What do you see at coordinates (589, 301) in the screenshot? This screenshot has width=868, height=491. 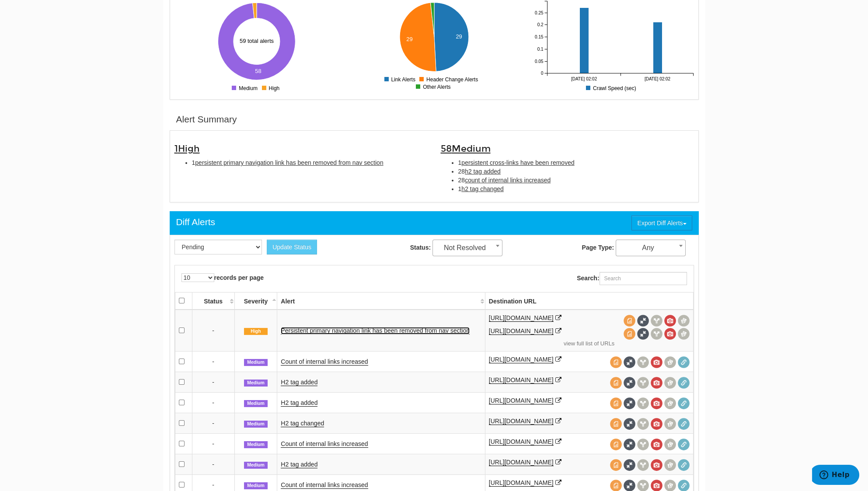 I see `th: Destination URL` at bounding box center [589, 301].